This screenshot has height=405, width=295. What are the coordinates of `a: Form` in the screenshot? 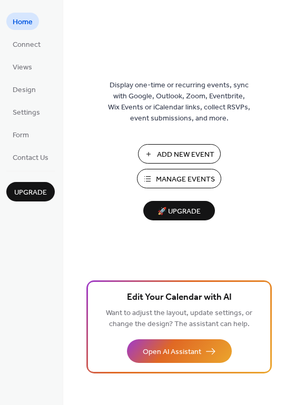 It's located at (21, 134).